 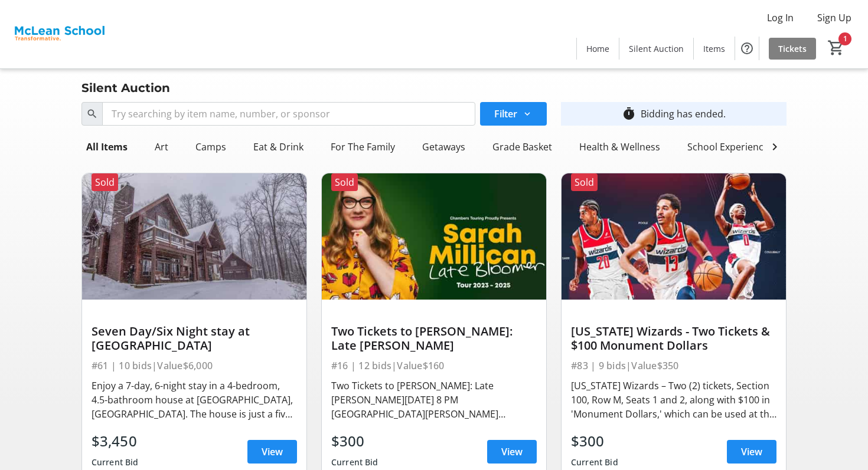 What do you see at coordinates (780, 17) in the screenshot?
I see `span: Log In` at bounding box center [780, 17].